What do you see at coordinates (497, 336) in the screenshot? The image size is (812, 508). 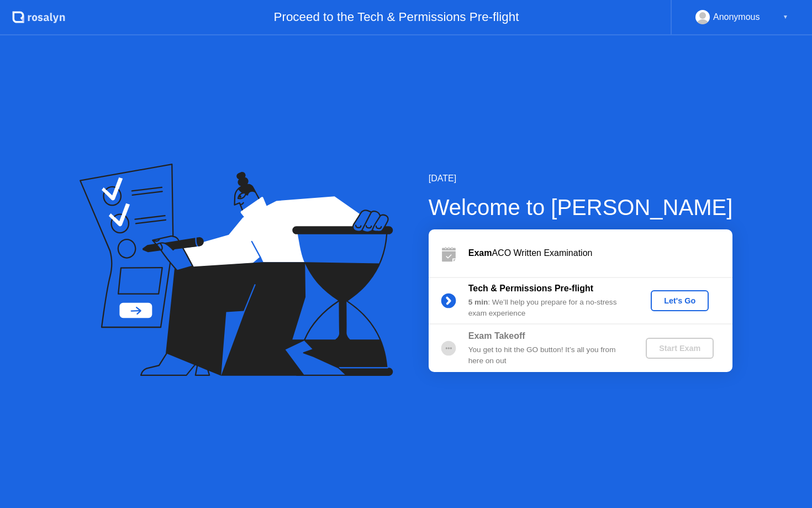 I see `b: Exam Takeoff` at bounding box center [497, 336].